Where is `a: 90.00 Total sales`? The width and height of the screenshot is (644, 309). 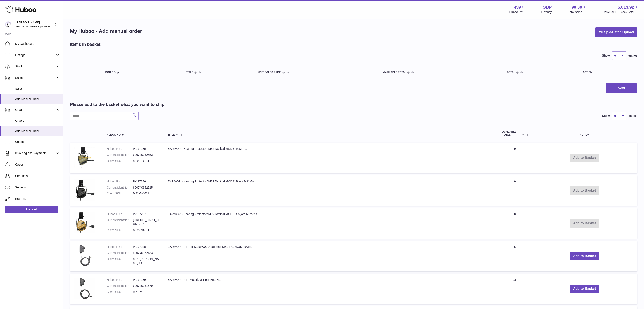
a: 90.00 Total sales is located at coordinates (577, 9).